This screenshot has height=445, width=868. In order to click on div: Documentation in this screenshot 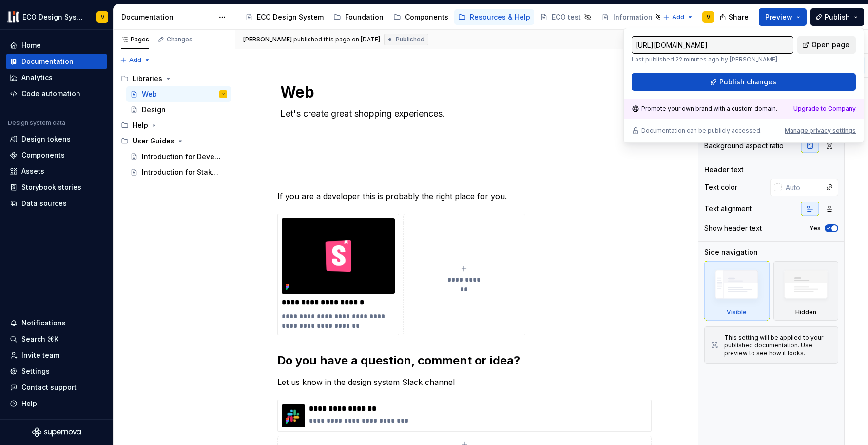, I will do `click(47, 62)`.